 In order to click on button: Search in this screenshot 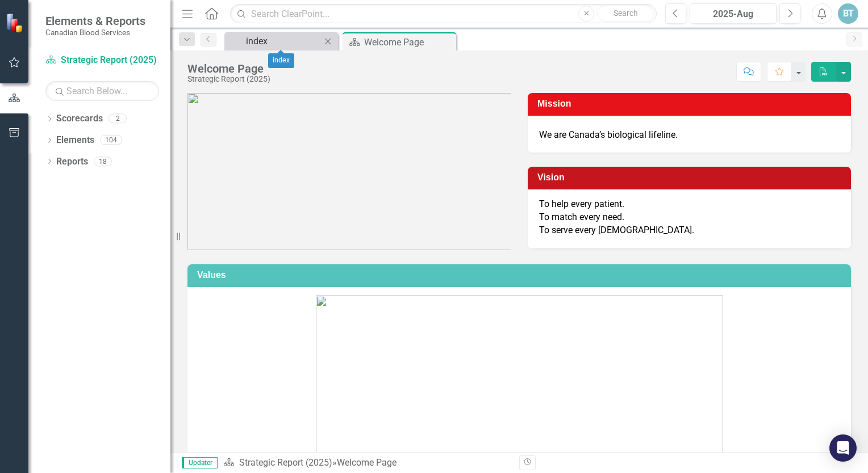, I will do `click(625, 13)`.